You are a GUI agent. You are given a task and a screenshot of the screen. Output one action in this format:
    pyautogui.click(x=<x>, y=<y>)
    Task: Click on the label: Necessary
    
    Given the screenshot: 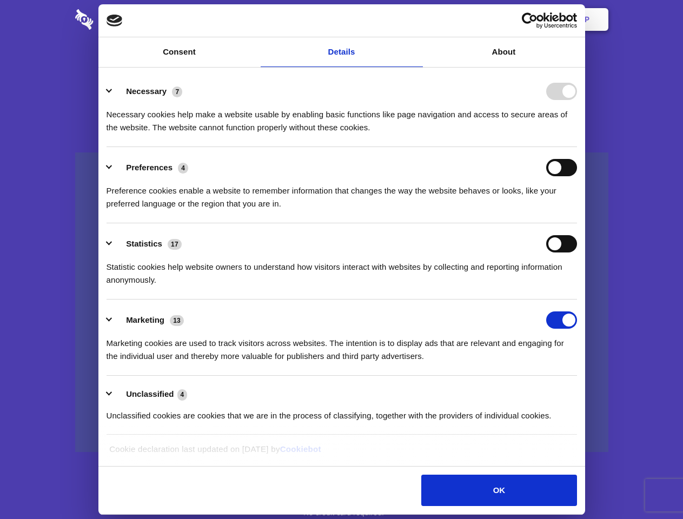 What is the action you would take?
    pyautogui.click(x=146, y=91)
    